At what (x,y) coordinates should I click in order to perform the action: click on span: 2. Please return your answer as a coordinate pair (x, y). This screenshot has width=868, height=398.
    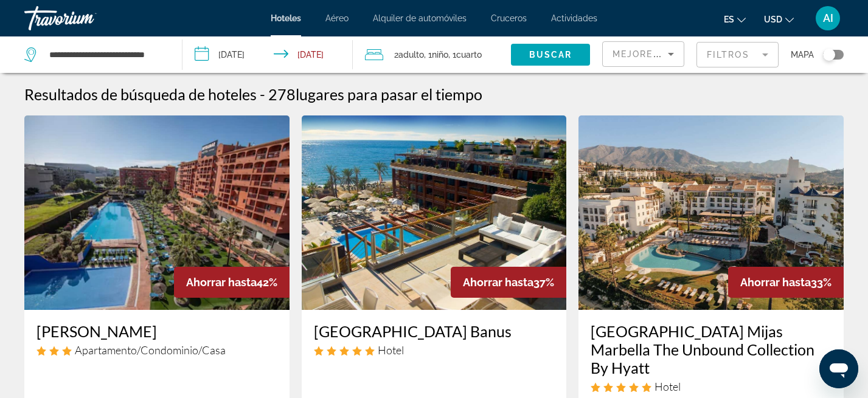
    Looking at the image, I should click on (408, 54).